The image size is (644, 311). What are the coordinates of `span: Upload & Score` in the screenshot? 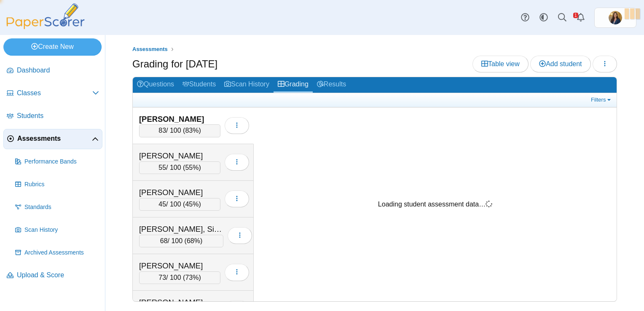 It's located at (58, 275).